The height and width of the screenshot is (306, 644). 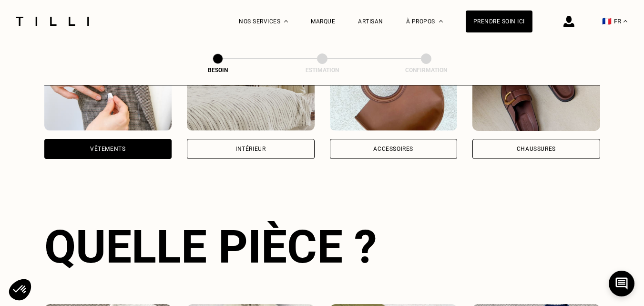 I want to click on img: Menu déroulant, so click(x=286, y=21).